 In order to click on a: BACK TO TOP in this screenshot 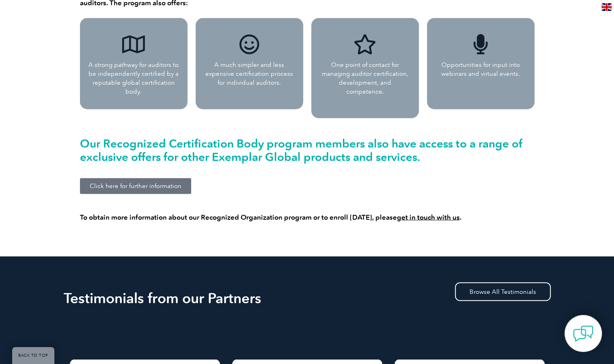, I will do `click(34, 356)`.